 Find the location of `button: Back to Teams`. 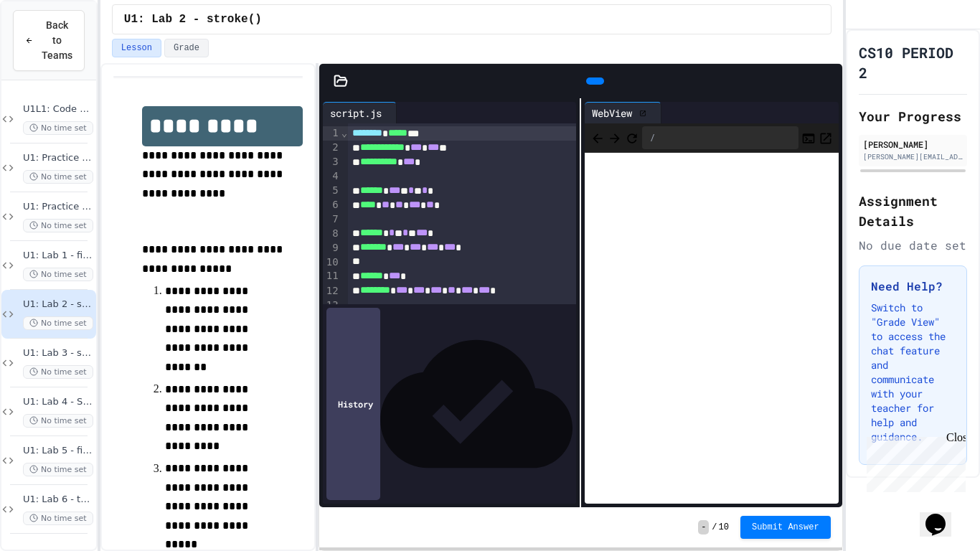

button: Back to Teams is located at coordinates (49, 40).